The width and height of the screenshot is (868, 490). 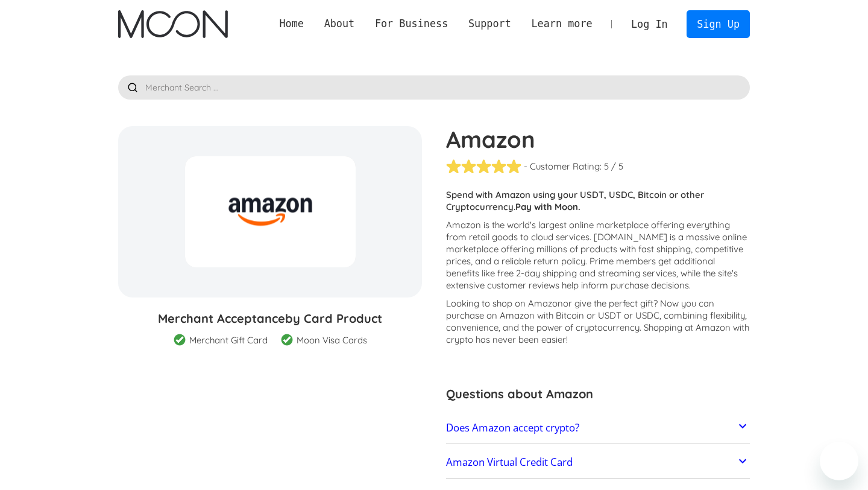 What do you see at coordinates (598, 201) in the screenshot?
I see `p: Spend with Amazon using your USDT, USDC, Bitcoin or other Cryptocurrency.` at bounding box center [598, 201].